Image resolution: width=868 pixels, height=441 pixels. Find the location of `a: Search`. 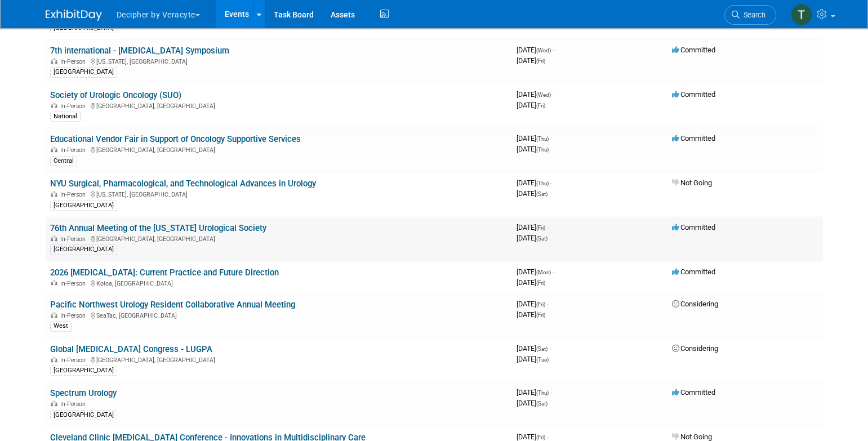

a: Search is located at coordinates (751, 15).